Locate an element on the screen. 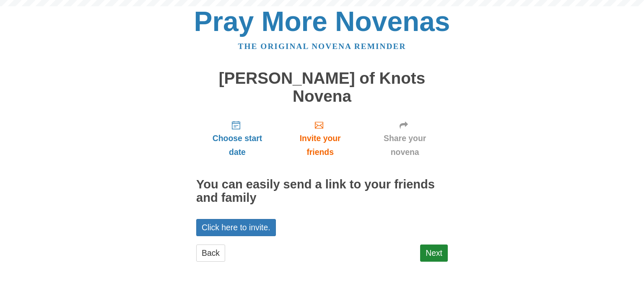  a: Click here to invite. is located at coordinates (236, 227).